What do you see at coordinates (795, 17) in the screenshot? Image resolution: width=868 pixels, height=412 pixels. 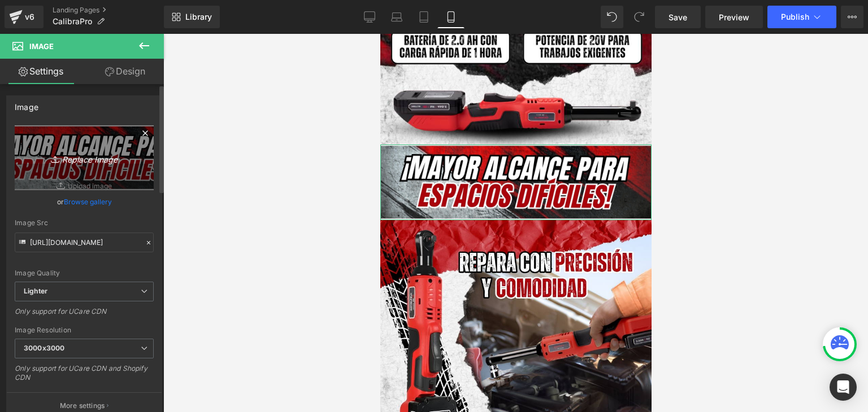 I see `span: Publish` at bounding box center [795, 17].